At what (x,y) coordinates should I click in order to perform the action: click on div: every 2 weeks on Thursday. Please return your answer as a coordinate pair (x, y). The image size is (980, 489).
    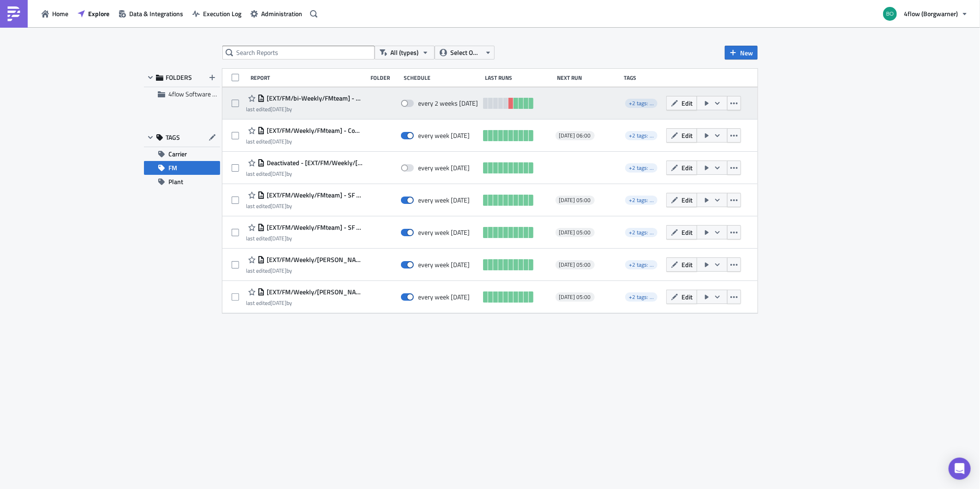
    Looking at the image, I should click on (448, 103).